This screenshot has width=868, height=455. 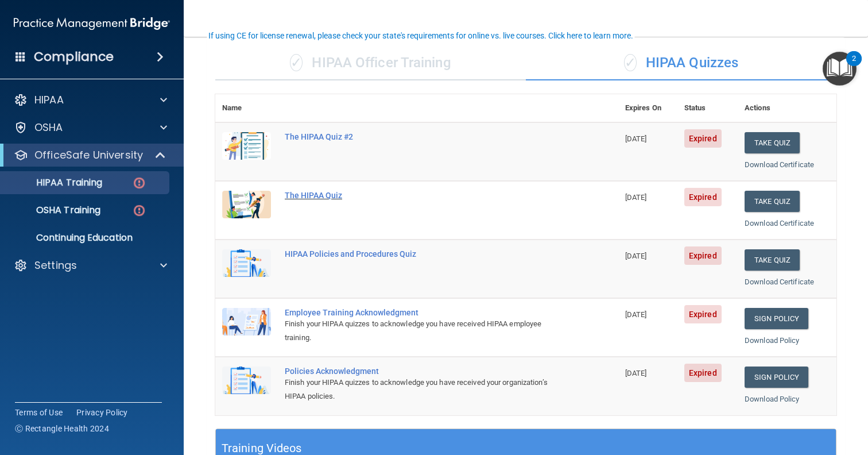 I want to click on div: The HIPAA Quiz #2, so click(x=422, y=136).